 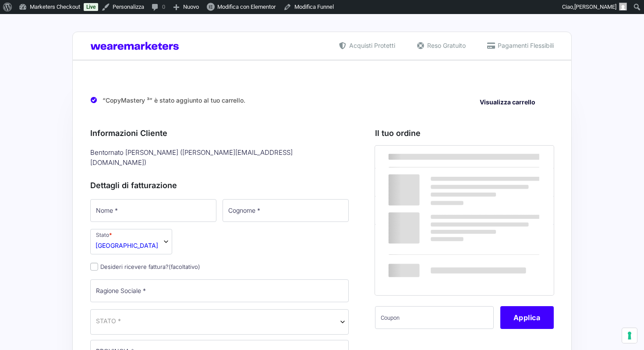 What do you see at coordinates (371, 45) in the screenshot?
I see `span: Acquisti Protetti` at bounding box center [371, 45].